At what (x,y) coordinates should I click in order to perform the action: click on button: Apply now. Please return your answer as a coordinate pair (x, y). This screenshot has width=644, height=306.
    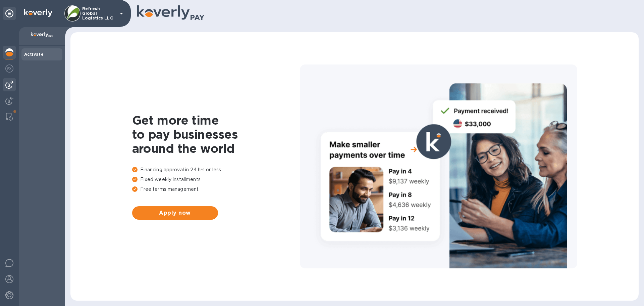
    Looking at the image, I should click on (175, 213).